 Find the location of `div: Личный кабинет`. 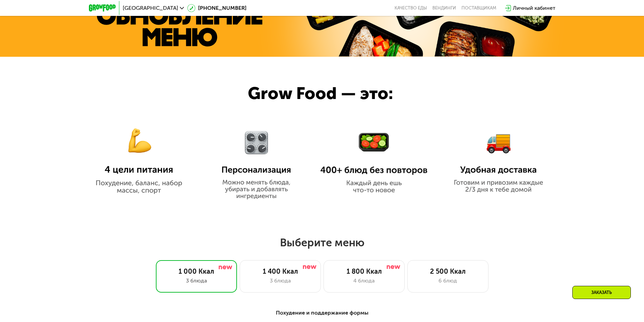

div: Личный кабинет is located at coordinates (534, 8).